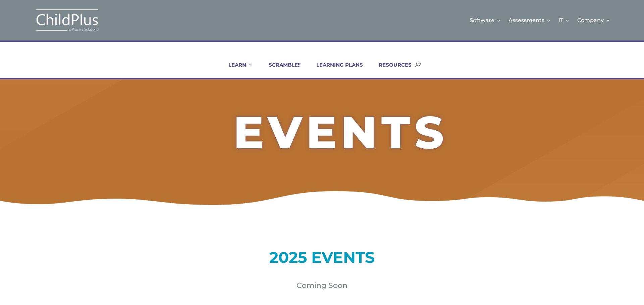  Describe the element at coordinates (594, 20) in the screenshot. I see `a: Company` at that location.